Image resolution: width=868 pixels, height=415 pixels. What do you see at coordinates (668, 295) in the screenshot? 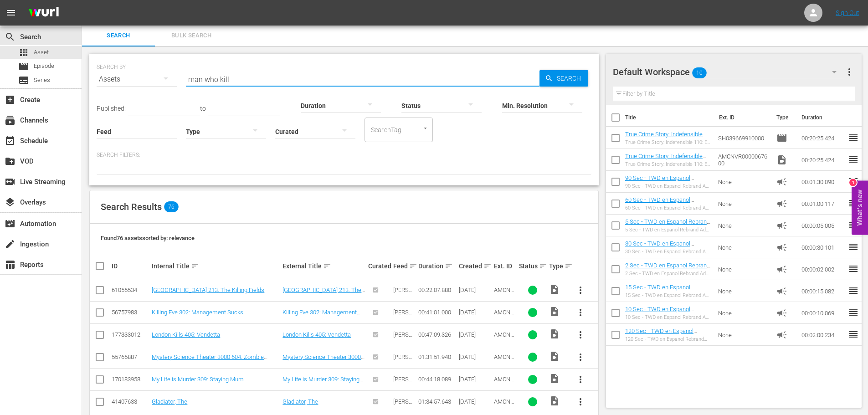
I see `div: 15 Sec - TWD en Espanol Rebrand Ad Slates-15s- SLATE` at bounding box center [668, 295].